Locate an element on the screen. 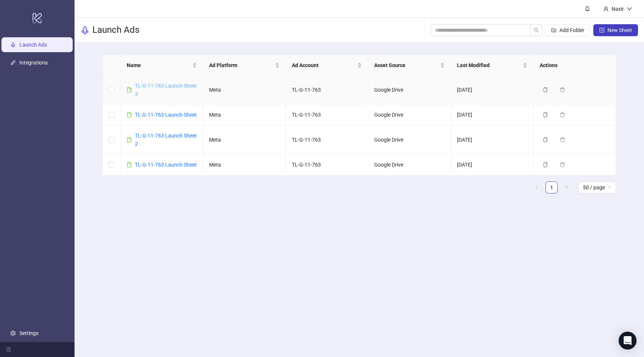 This screenshot has height=357, width=644. div: Naxir is located at coordinates (618, 9).